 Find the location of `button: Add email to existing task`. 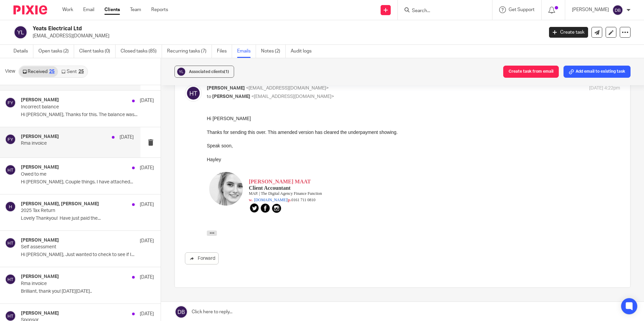

button: Add email to existing task is located at coordinates (597, 72).